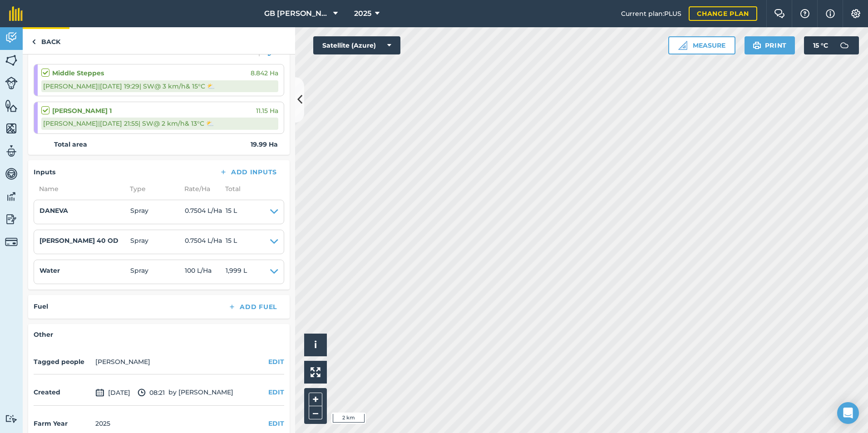 Image resolution: width=868 pixels, height=433 pixels. What do you see at coordinates (151, 393) in the screenshot?
I see `span: 08:21` at bounding box center [151, 393].